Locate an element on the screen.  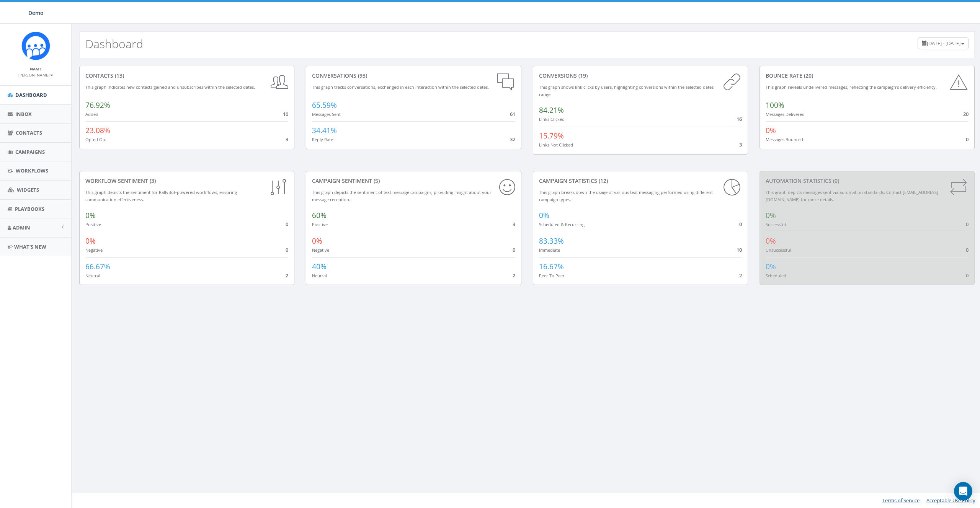
small: This graph depicts the sentiment of text message campaigns, providing insight about your message ... is located at coordinates (402, 196).